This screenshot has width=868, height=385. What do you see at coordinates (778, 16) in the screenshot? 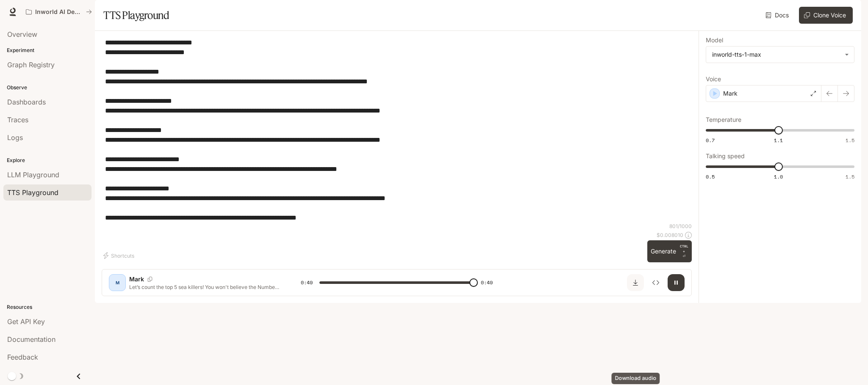
I see `a: Docs` at bounding box center [778, 16].